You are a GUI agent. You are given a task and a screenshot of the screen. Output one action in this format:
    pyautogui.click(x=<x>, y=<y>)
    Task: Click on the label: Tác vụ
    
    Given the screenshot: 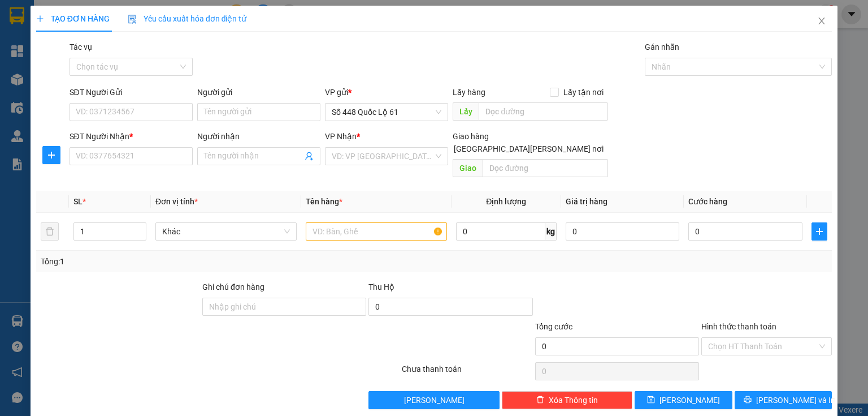 What is the action you would take?
    pyautogui.click(x=81, y=47)
    